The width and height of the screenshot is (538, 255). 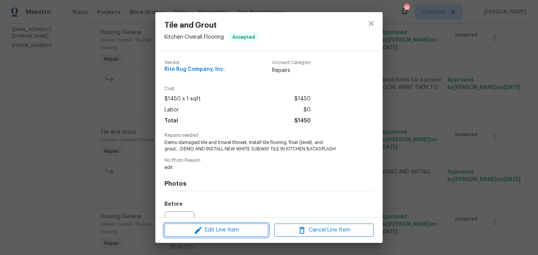 What do you see at coordinates (195, 63) in the screenshot?
I see `span: Vendor` at bounding box center [195, 63].